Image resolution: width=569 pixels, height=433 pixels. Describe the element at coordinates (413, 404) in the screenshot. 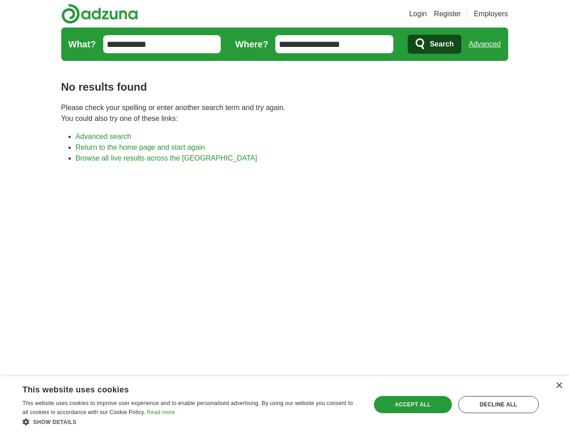

I see `div: Accept all` at that location.